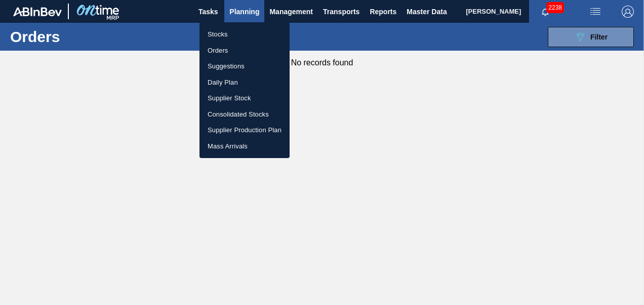  I want to click on li: Supplier Stock, so click(245, 99).